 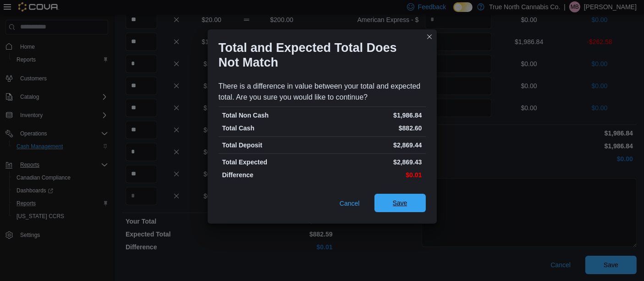 What do you see at coordinates (373, 145) in the screenshot?
I see `p: $2,869.44` at bounding box center [373, 145].